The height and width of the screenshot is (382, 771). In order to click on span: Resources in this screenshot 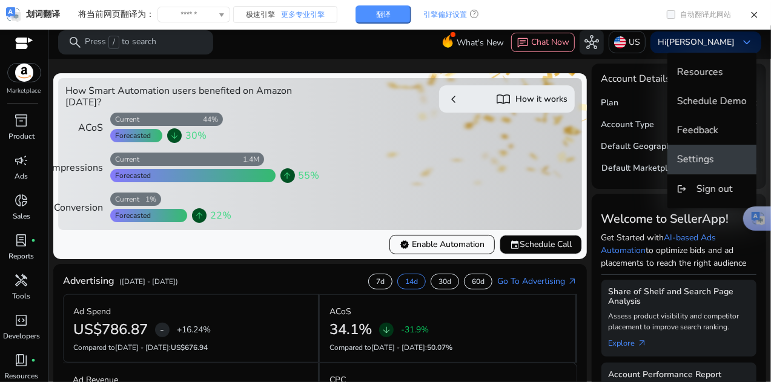, I will do `click(700, 72)`.